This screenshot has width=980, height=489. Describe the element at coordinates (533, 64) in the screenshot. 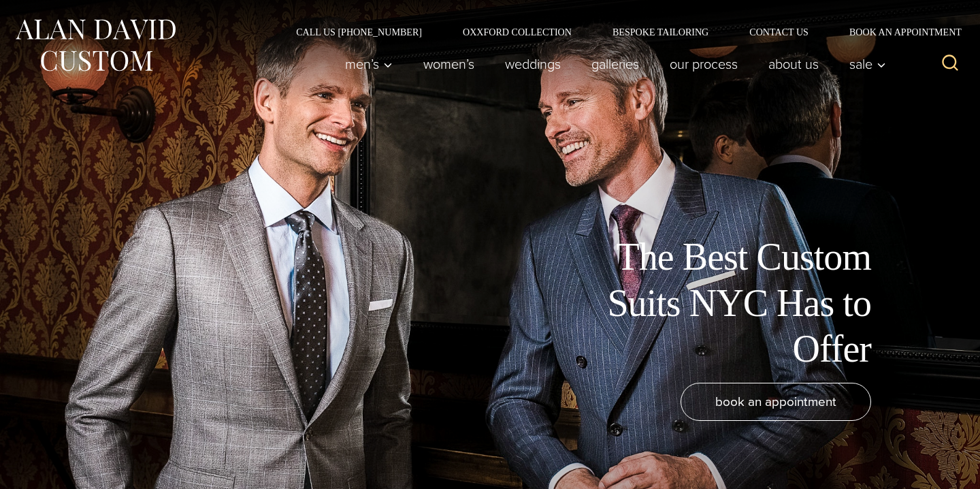

I see `a: weddings` at that location.